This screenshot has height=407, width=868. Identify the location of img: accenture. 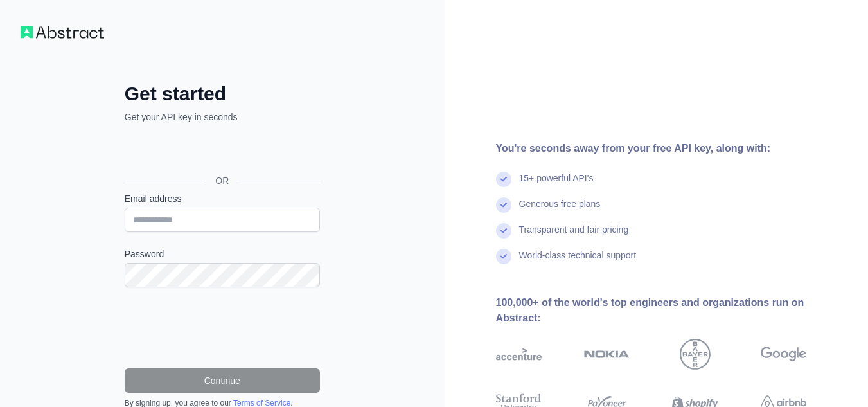
(519, 354).